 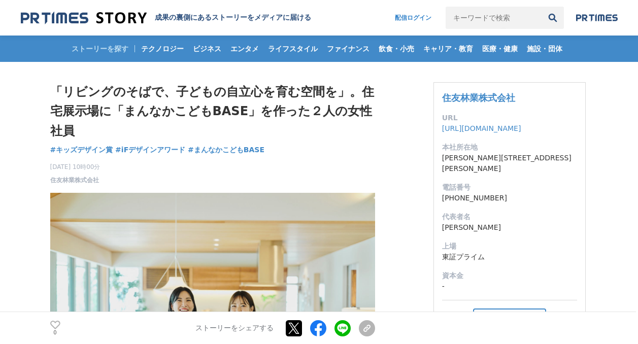 What do you see at coordinates (84, 18) in the screenshot?
I see `img: 成果の裏側にあるストーリーをメディアに届ける` at bounding box center [84, 18].